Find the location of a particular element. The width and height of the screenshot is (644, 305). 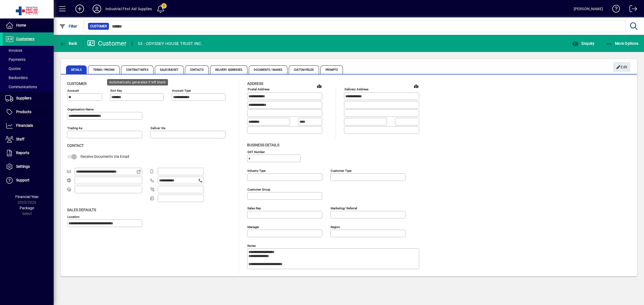

span: Staff is located at coordinates (20, 139).